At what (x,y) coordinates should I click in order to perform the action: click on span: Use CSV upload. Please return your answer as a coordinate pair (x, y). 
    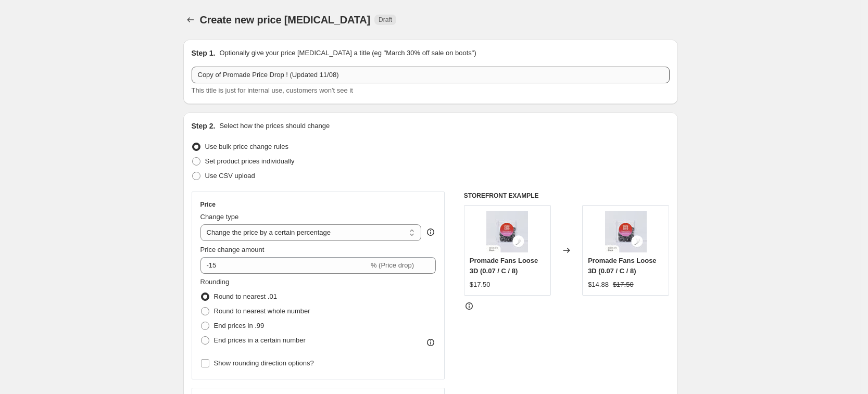
    Looking at the image, I should click on (230, 175).